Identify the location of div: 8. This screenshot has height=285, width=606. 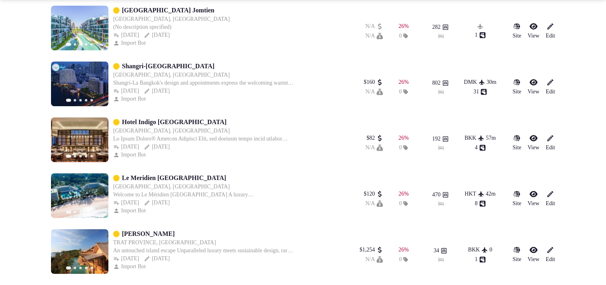
(480, 203).